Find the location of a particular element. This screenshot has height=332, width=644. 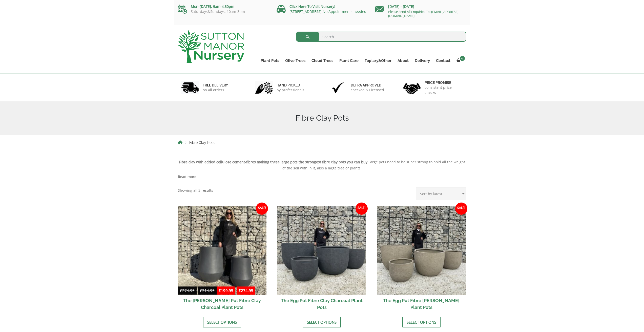

a: Select options for “The Bien Hoa Pot Fibre Clay Charcoal Plant Pots” is located at coordinates (222, 323).